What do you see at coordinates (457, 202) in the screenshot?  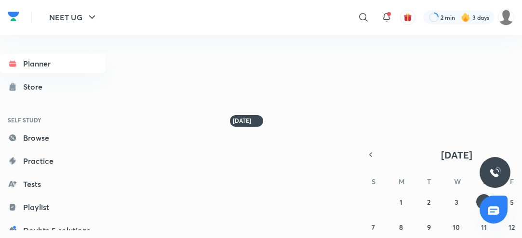 I see `abbr: September 3, 2025` at bounding box center [457, 202].